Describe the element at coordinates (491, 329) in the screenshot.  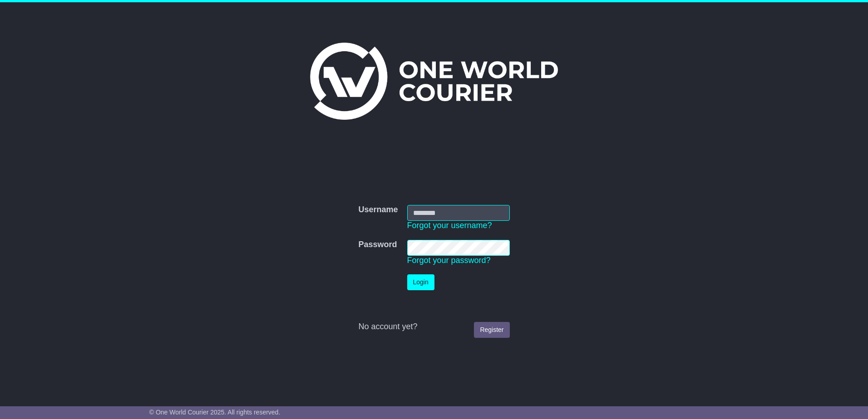
I see `a: Register` at that location.